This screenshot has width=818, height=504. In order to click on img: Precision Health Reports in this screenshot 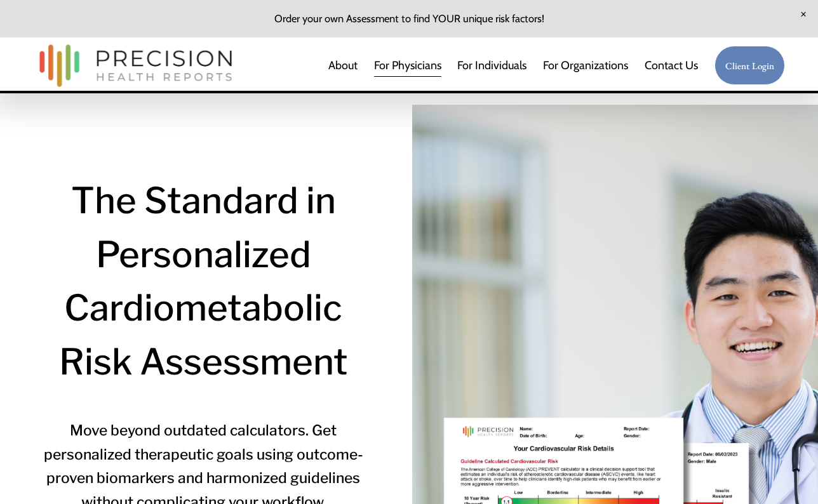, I will do `click(136, 65)`.